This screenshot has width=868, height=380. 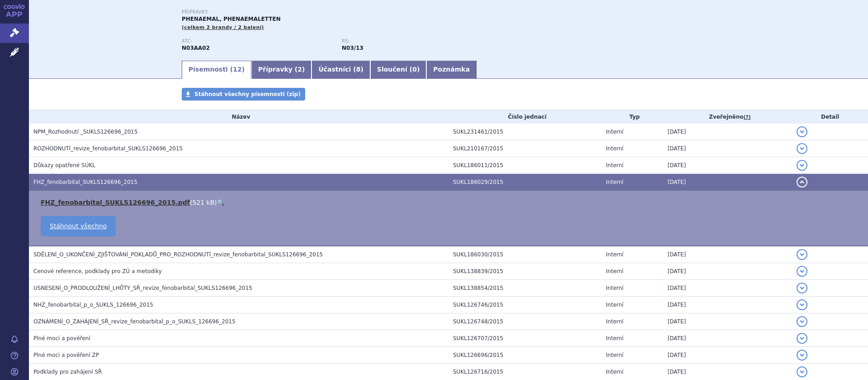 I want to click on p: ATC:, so click(x=258, y=41).